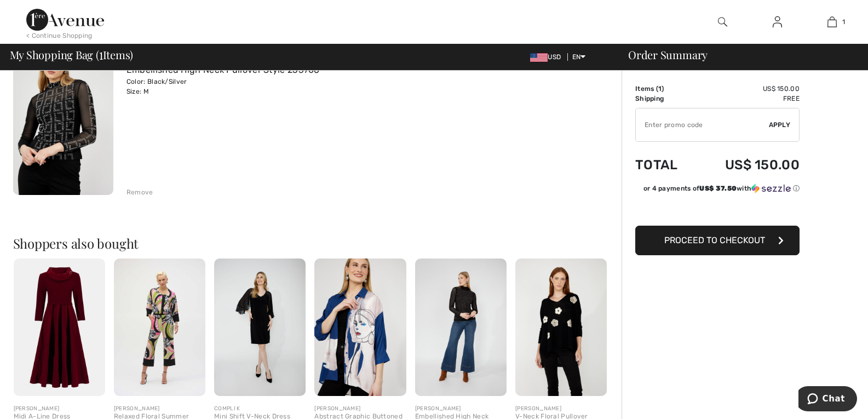 The width and height of the screenshot is (868, 419). What do you see at coordinates (665, 89) in the screenshot?
I see `td: Items ( )` at bounding box center [665, 89].